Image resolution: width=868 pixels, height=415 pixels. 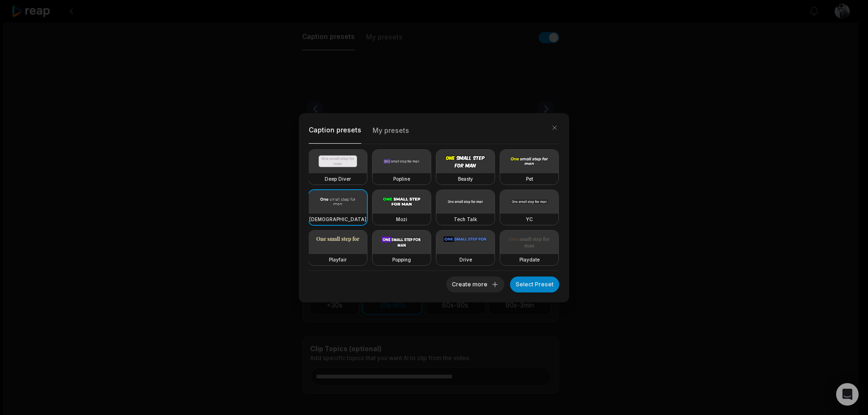 What do you see at coordinates (337, 178) in the screenshot?
I see `h3: Deep Diver` at bounding box center [337, 178].